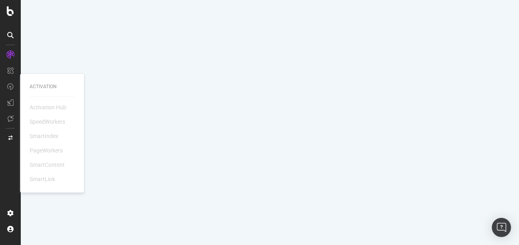 This screenshot has height=245, width=519. What do you see at coordinates (46, 151) in the screenshot?
I see `div: PageWorkers` at bounding box center [46, 151].